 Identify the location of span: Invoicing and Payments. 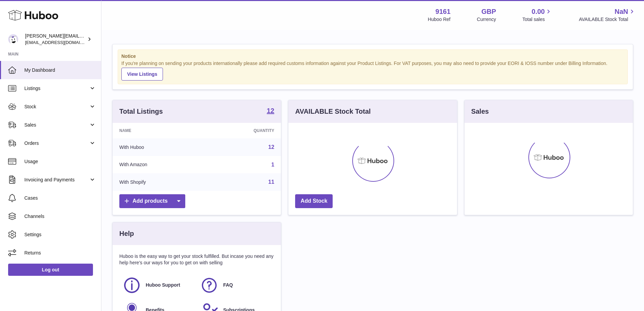
(56, 180).